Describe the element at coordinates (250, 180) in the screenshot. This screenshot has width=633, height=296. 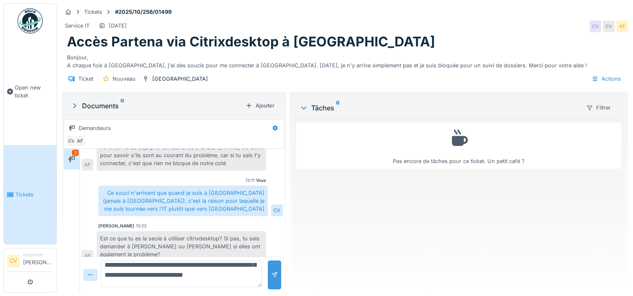
I see `div: 13:11` at that location.